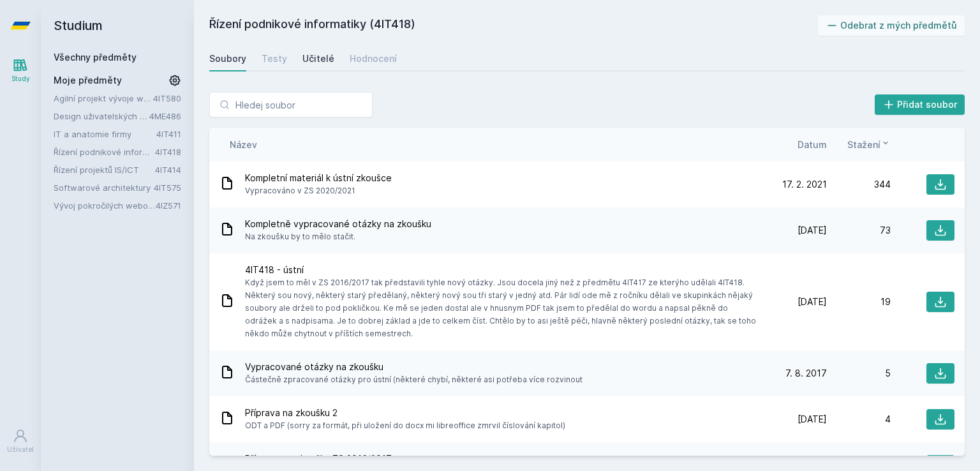 This screenshot has height=471, width=980. Describe the element at coordinates (869, 144) in the screenshot. I see `button: Stažení` at that location.